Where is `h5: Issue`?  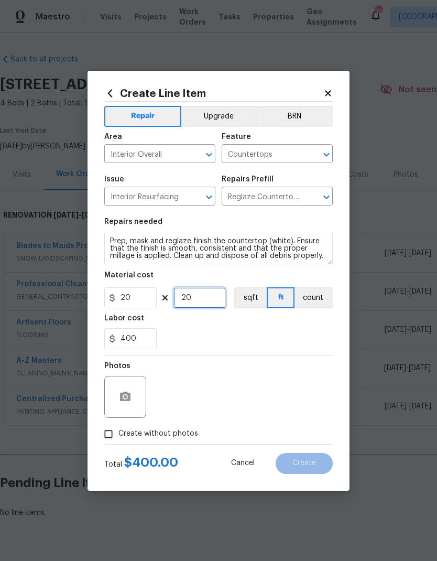
h5: Issue is located at coordinates (114, 179).